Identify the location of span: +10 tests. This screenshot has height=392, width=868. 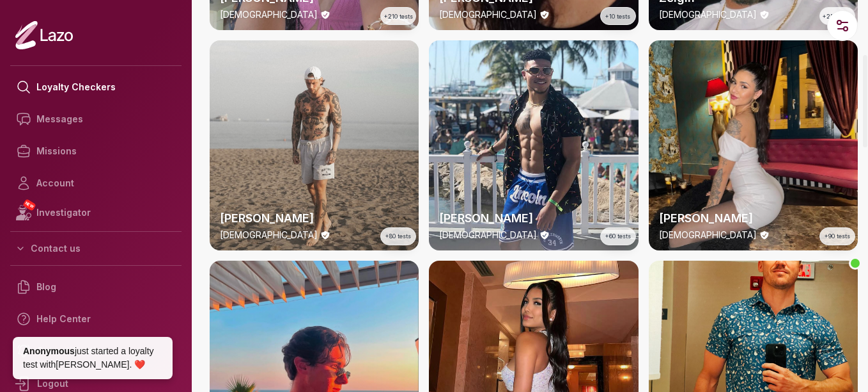
(618, 17).